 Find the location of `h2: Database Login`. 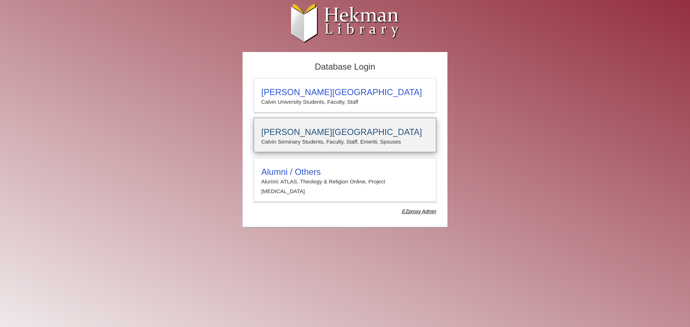

h2: Database Login is located at coordinates (345, 67).